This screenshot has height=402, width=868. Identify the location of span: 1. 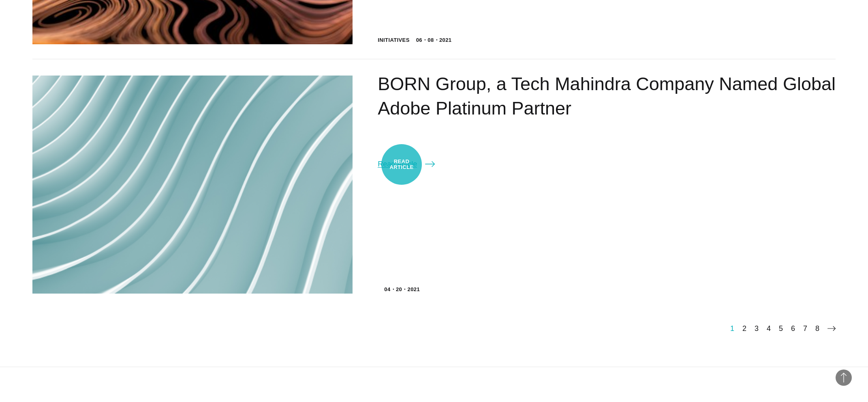
(732, 328).